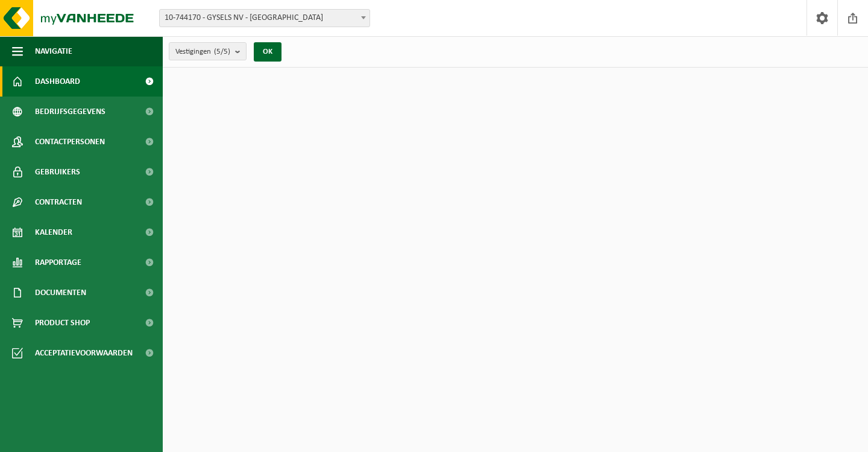  Describe the element at coordinates (57, 172) in the screenshot. I see `span: Gebruikers` at that location.